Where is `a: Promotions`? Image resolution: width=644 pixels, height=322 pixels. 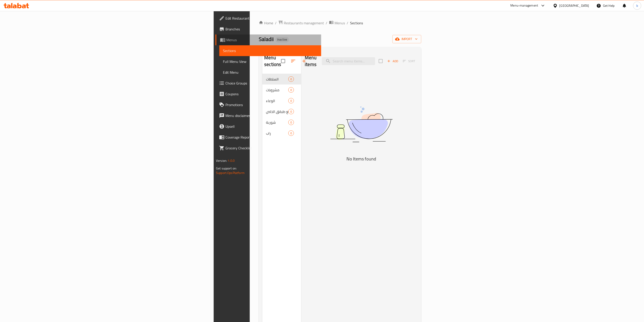 a: Promotions is located at coordinates (268, 105).